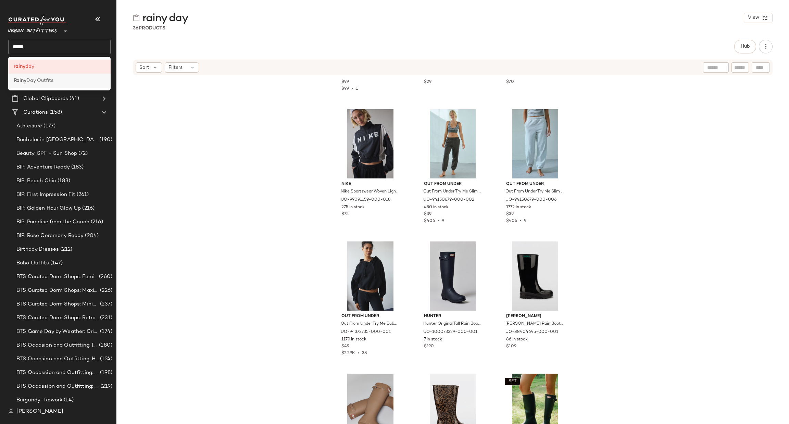 The width and height of the screenshot is (789, 424). What do you see at coordinates (65, 249) in the screenshot?
I see `span: (212)` at bounding box center [65, 249].